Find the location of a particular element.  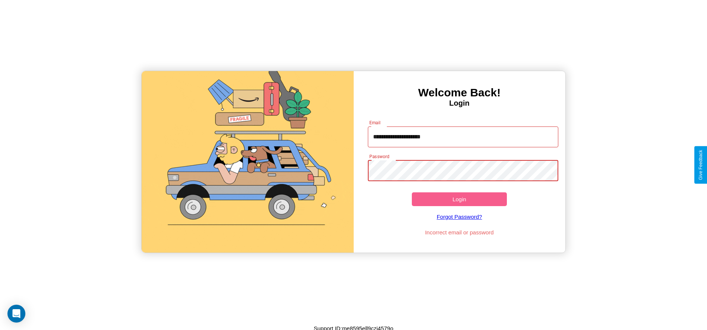

img: gif is located at coordinates (247, 162).